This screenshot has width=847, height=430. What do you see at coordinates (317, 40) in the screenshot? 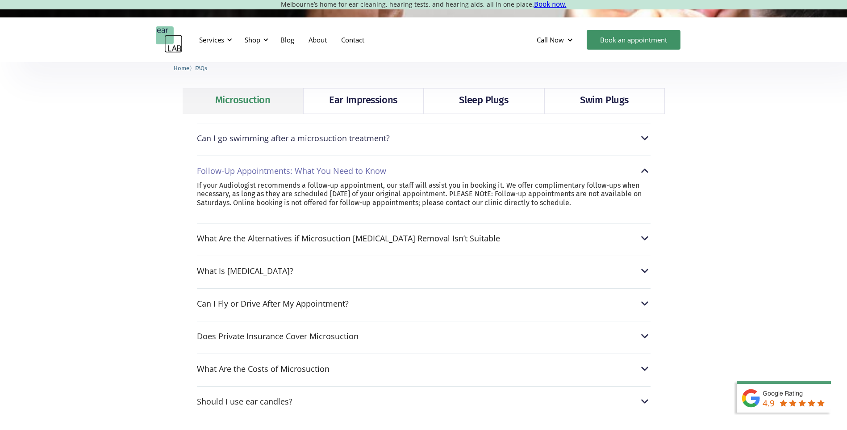
I see `a: About` at bounding box center [317, 40].